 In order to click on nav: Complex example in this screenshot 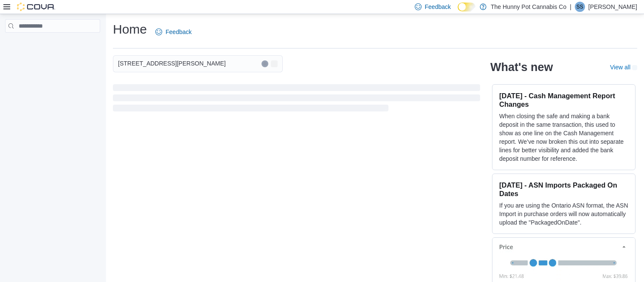, I will do `click(52, 44)`.